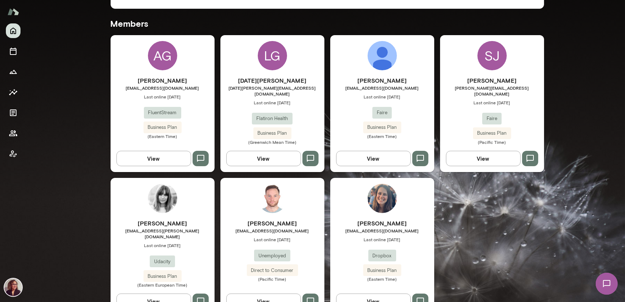  What do you see at coordinates (272, 119) in the screenshot?
I see `span: Flatiron Health` at bounding box center [272, 119].